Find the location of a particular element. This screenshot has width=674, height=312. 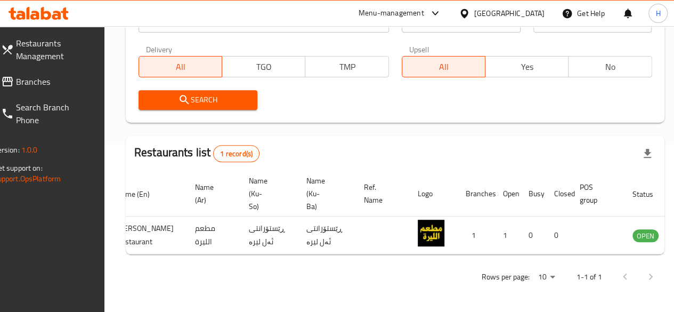

span: TMP is located at coordinates (347, 67).